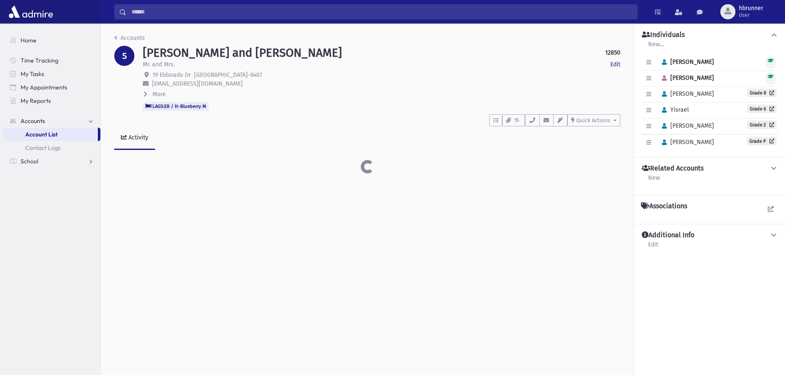  What do you see at coordinates (44, 87) in the screenshot?
I see `span: My Appointments` at bounding box center [44, 87].